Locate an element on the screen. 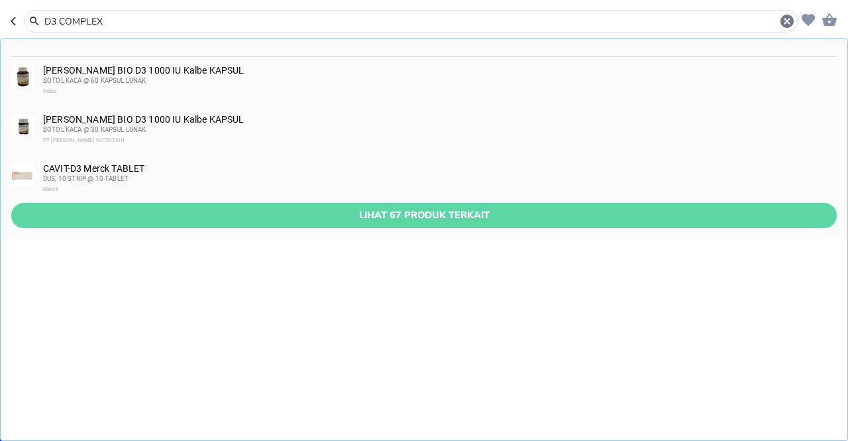 Image resolution: width=848 pixels, height=441 pixels. span: Lihat 67 produk terkait is located at coordinates (424, 215).